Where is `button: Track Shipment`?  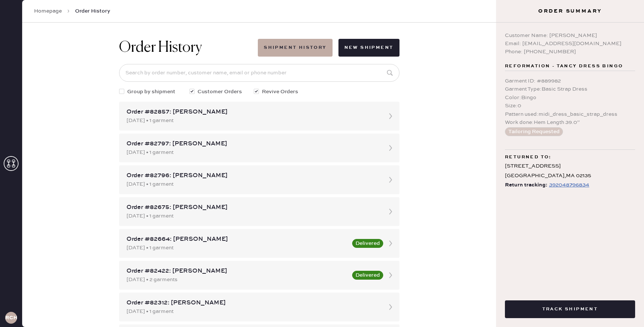 button: Track Shipment is located at coordinates (570, 310).